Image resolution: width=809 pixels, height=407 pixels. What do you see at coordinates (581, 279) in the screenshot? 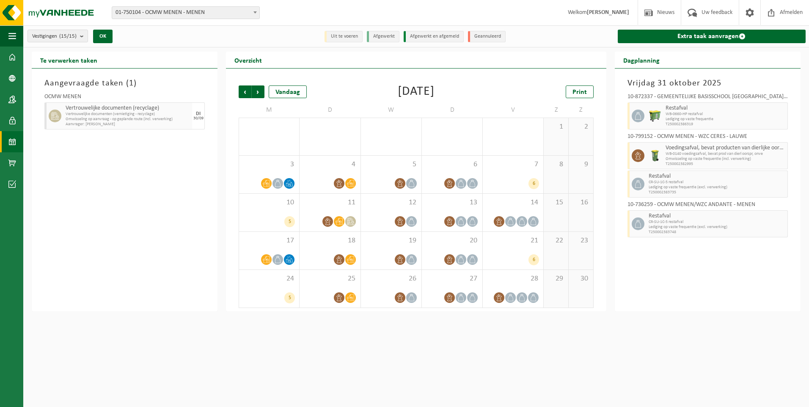
I see `span: 30` at bounding box center [581, 279].